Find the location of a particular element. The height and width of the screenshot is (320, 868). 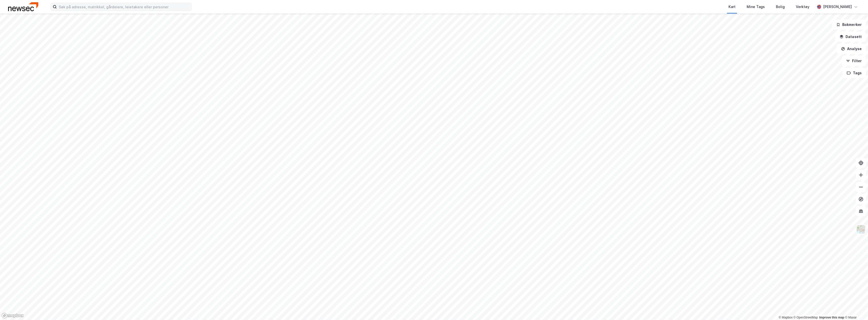

button: Bokmerker is located at coordinates (849, 25).